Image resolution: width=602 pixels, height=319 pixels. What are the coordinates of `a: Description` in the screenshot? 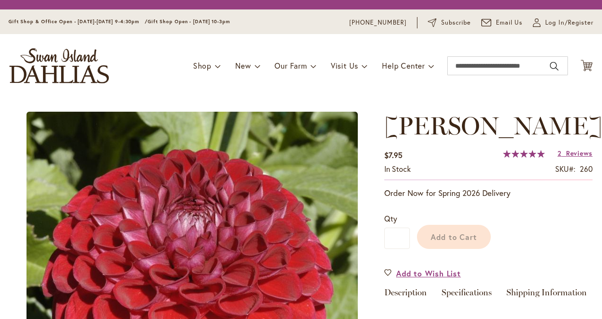 It's located at (406, 295).